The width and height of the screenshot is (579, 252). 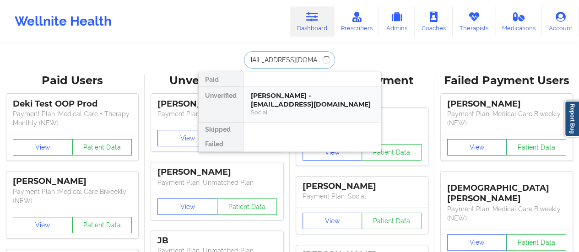 What do you see at coordinates (312, 22) in the screenshot?
I see `a: Dashboard` at bounding box center [312, 22].